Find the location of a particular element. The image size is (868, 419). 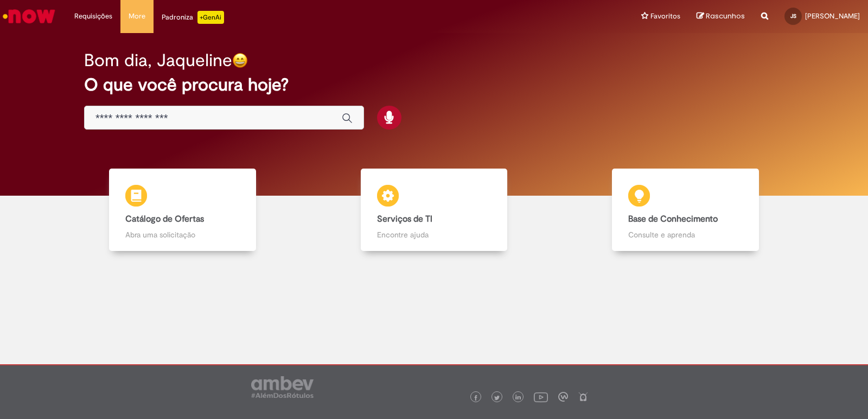

img: happy-face.png is located at coordinates (240, 60).